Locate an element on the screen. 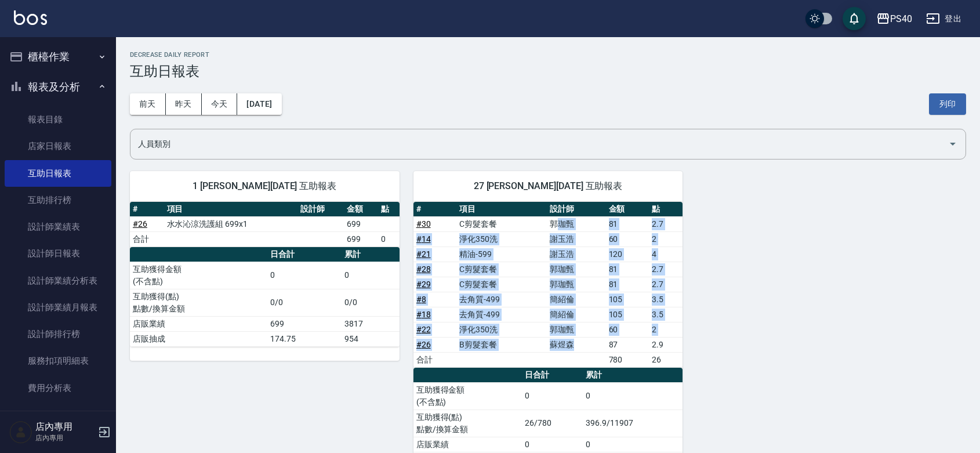 The width and height of the screenshot is (980, 453). h5: 店內專用 is located at coordinates (65, 427).